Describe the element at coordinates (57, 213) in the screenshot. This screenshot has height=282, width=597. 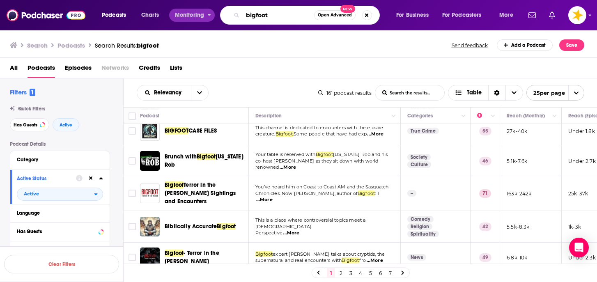
I see `div: Language` at that location.